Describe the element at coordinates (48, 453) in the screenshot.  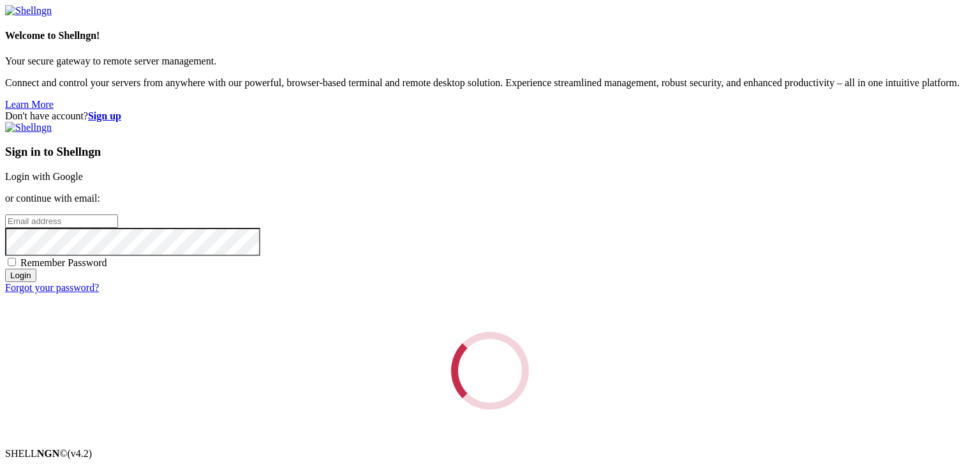
I see `span: SHELL ©` at that location.